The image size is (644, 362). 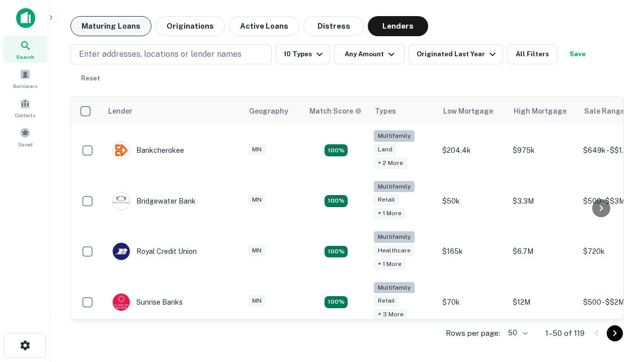 I want to click on th: Types, so click(x=403, y=111).